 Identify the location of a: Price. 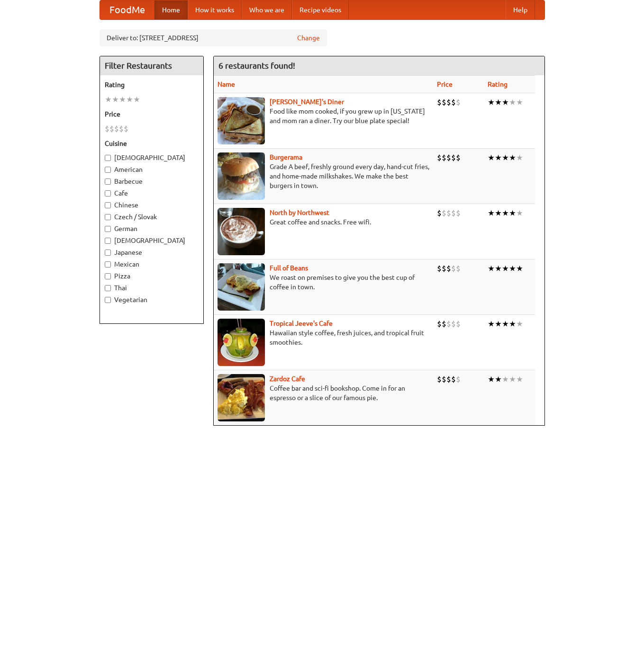
(445, 84).